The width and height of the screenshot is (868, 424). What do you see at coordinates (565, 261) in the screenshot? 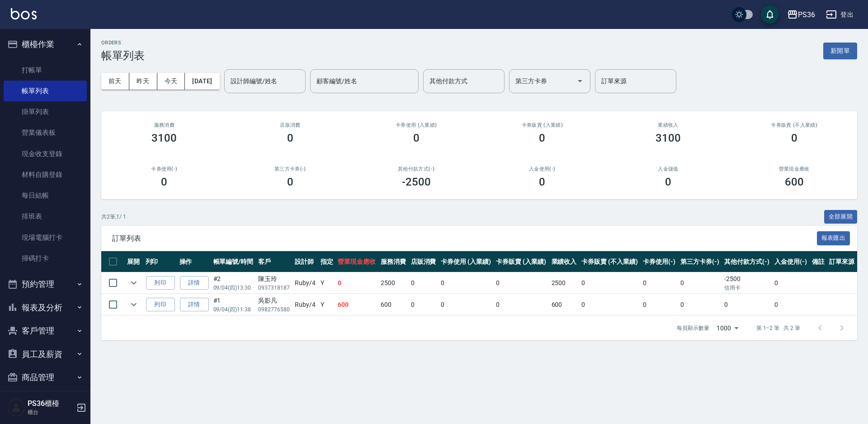
I see `th: 業績收入` at bounding box center [565, 261].